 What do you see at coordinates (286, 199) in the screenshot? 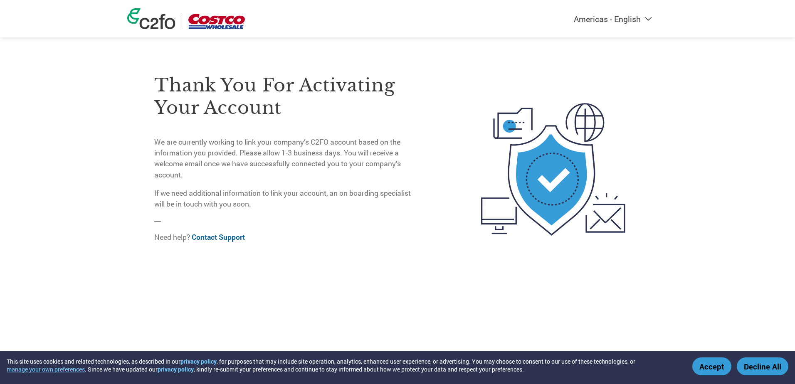
I see `p: If we need additional information to link your account, an on boarding specialist will be in touc...` at bounding box center [286, 199].